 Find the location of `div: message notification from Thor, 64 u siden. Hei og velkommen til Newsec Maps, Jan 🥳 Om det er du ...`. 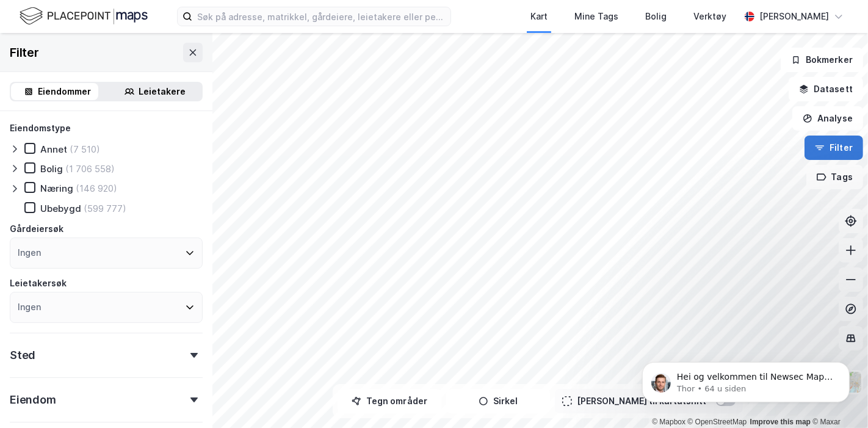

div: message notification from Thor, 64 u siden. Hei og velkommen til Newsec Maps, Jan 🥳 Om det er du ... is located at coordinates (122, 46).